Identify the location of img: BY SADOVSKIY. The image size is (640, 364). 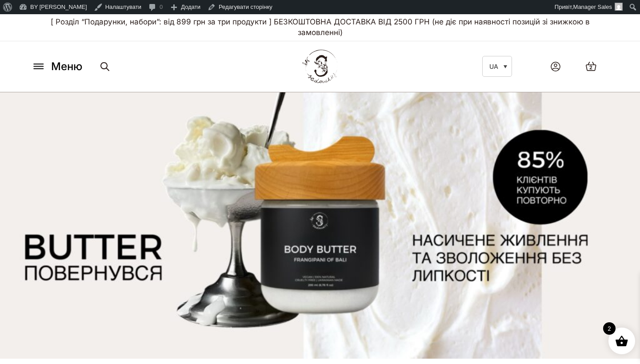
(320, 66).